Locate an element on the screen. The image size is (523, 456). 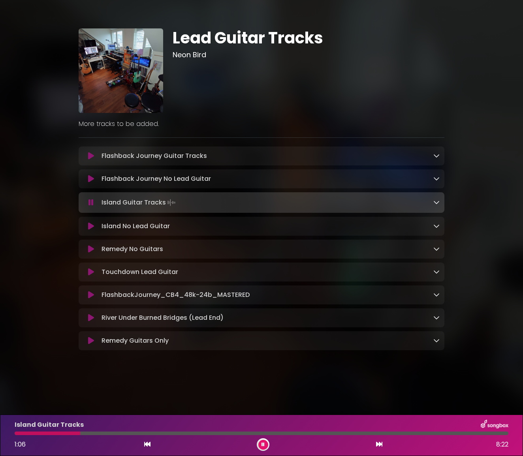
p: Island No Lead Guitar is located at coordinates (135, 226).